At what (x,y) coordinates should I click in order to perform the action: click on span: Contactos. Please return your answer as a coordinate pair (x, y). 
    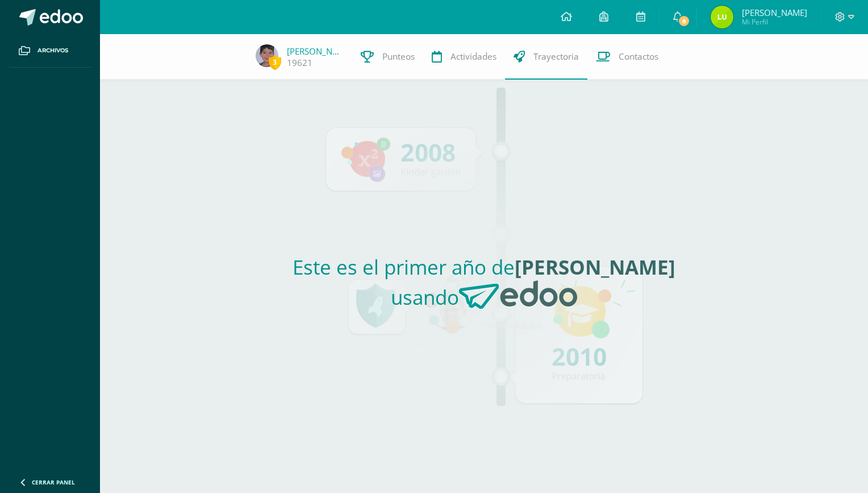
    Looking at the image, I should click on (638, 56).